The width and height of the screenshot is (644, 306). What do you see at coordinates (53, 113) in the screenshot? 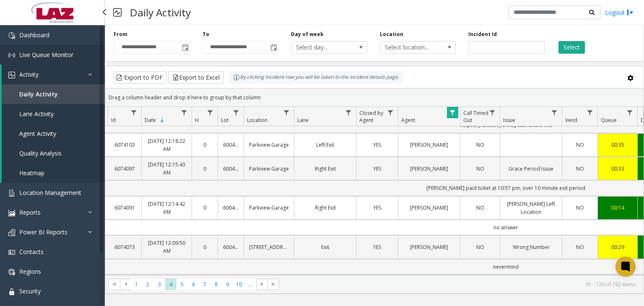
I see `a: Lane Activity` at bounding box center [53, 113].